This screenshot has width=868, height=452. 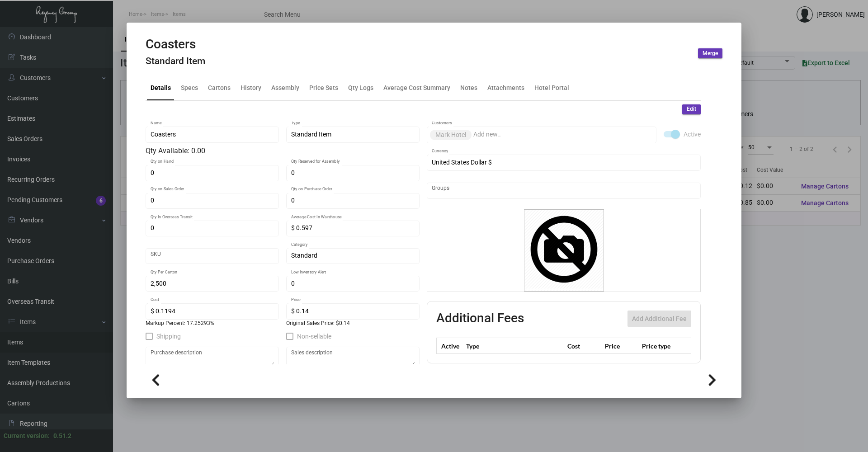 What do you see at coordinates (285, 88) in the screenshot?
I see `div: Assembly` at bounding box center [285, 88].